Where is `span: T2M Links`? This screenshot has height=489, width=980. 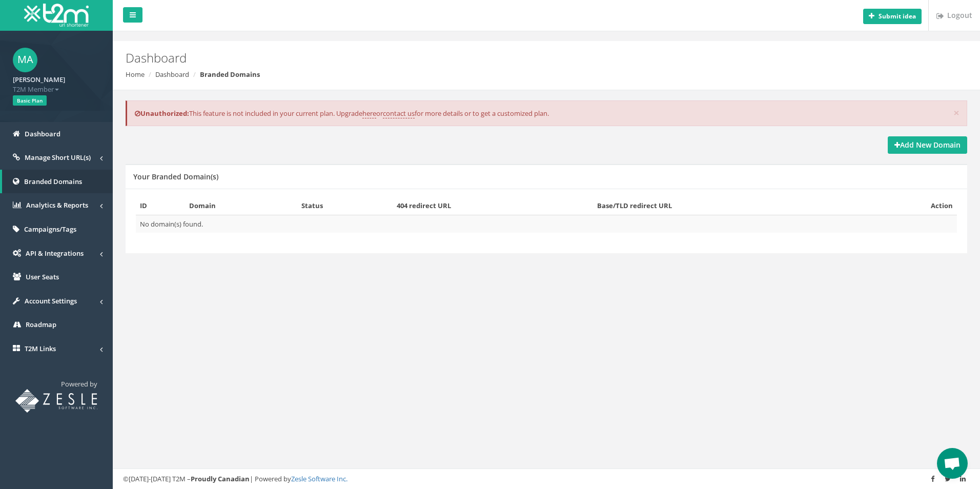 span: T2M Links is located at coordinates (40, 349).